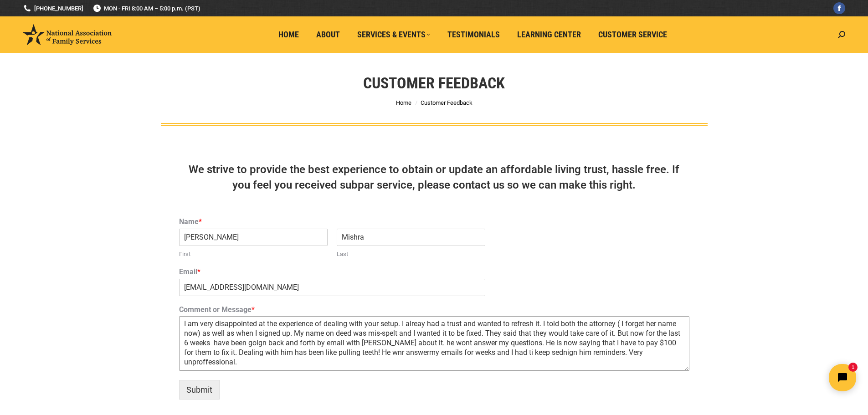  What do you see at coordinates (434, 222) in the screenshot?
I see `label: Name` at bounding box center [434, 222].